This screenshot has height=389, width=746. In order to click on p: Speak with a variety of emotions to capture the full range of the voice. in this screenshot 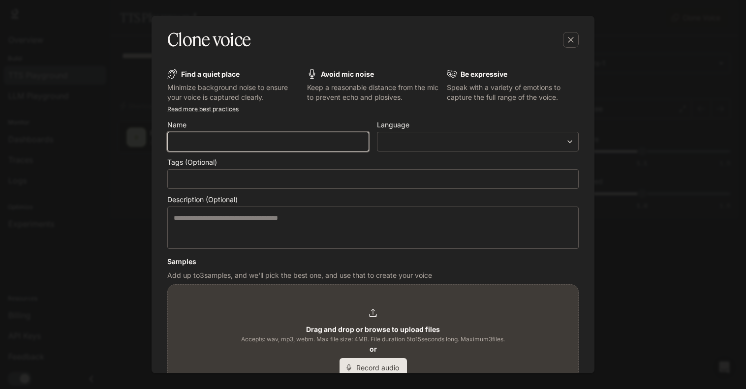, I will do `click(513, 92)`.